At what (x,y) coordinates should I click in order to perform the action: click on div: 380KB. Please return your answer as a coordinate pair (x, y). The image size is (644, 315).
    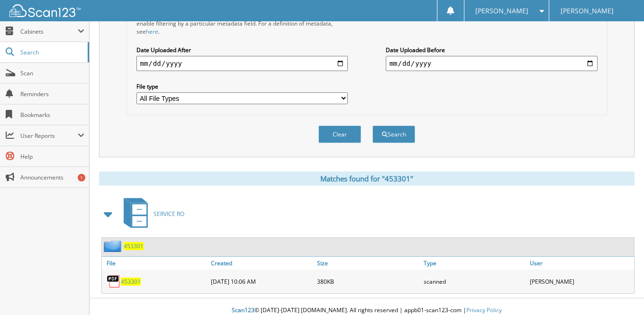
    Looking at the image, I should click on (368, 281).